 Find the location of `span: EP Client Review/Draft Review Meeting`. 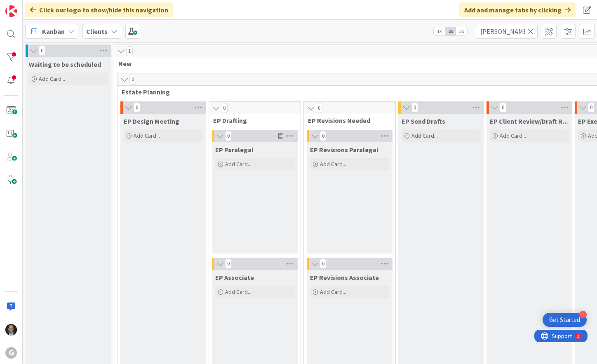

span: EP Client Review/Draft Review Meeting is located at coordinates (529, 121).